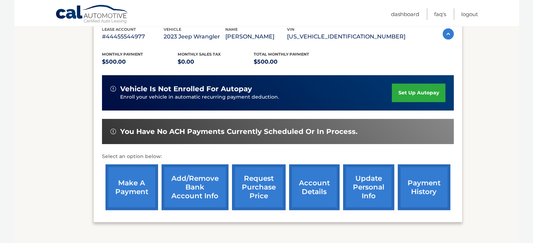 Image resolution: width=533 pixels, height=243 pixels. What do you see at coordinates (215, 62) in the screenshot?
I see `p: $0.00` at bounding box center [215, 62].